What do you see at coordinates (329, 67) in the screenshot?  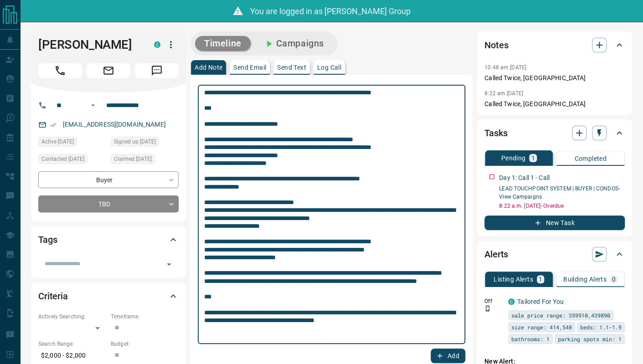 I see `p: Log Call` at bounding box center [329, 67].